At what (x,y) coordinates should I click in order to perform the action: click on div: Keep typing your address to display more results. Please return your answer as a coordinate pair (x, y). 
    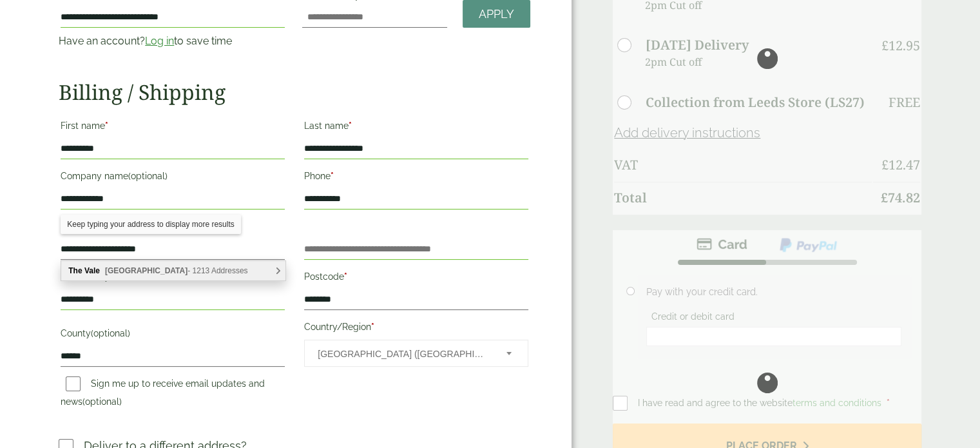
    Looking at the image, I should click on (150, 224).